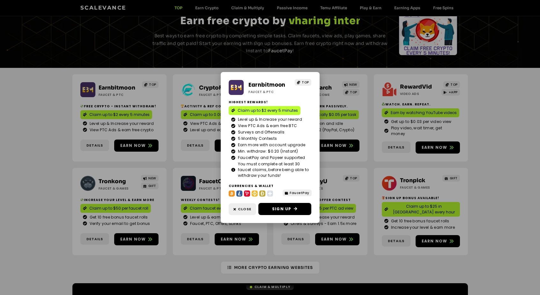  What do you see at coordinates (260, 132) in the screenshot?
I see `span: Surveys and Offerwalls` at bounding box center [260, 132].